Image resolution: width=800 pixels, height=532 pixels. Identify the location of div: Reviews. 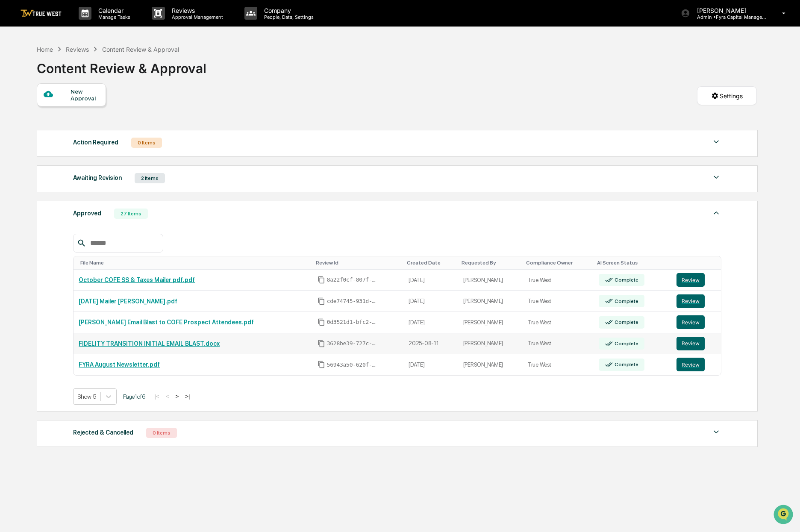
(77, 49).